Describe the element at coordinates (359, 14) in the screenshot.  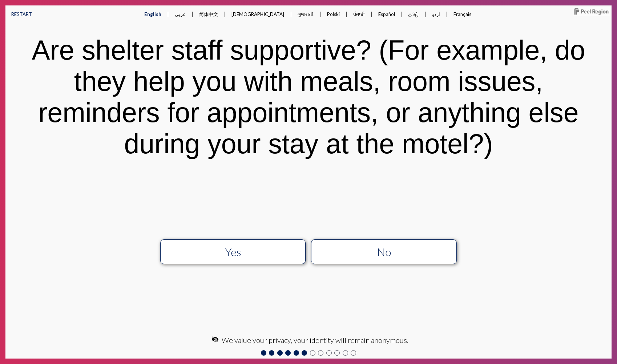
I see `button: ਪੰਜਾਬੀ` at that location.